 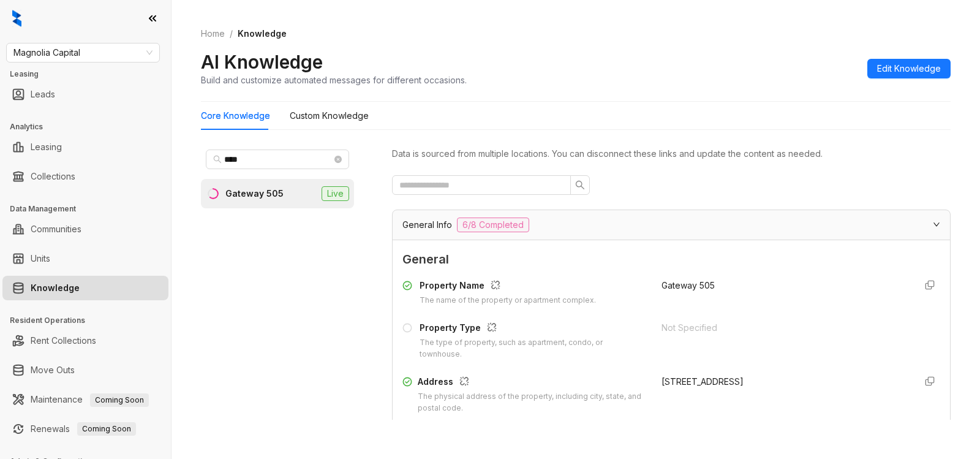 What do you see at coordinates (17, 19) in the screenshot?
I see `img: logo` at bounding box center [17, 19].